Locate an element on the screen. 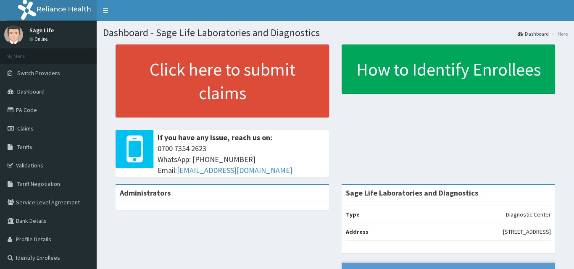 Image resolution: width=574 pixels, height=269 pixels. b: If you have any issue, reach us on: is located at coordinates (215, 137).